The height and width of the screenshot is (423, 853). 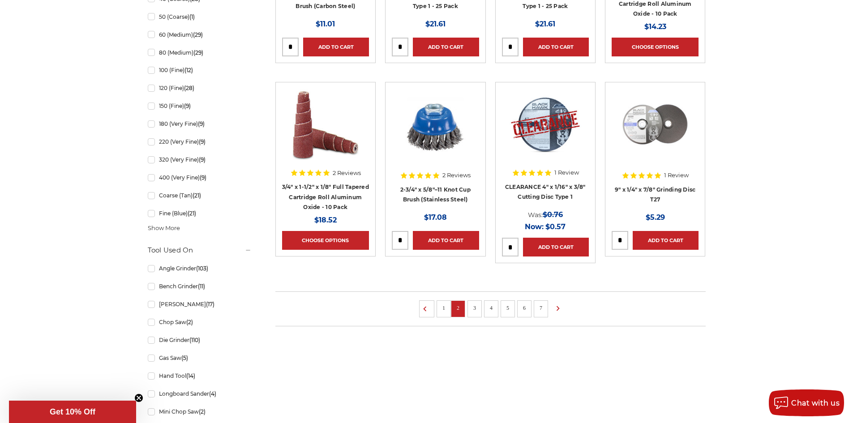 What do you see at coordinates (545, 124) in the screenshot?
I see `img: CLEARANCE 4" x 1/16" x 3/8" Cutting Disc` at bounding box center [545, 124].